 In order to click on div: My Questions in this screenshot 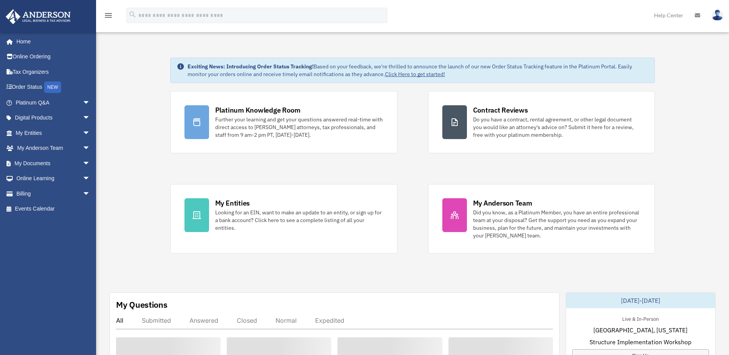, I will do `click(142, 305)`.